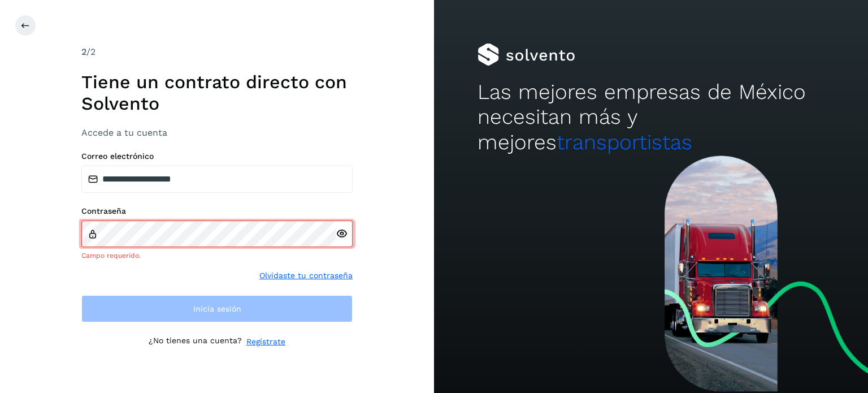  What do you see at coordinates (84, 51) in the screenshot?
I see `span: 2` at bounding box center [84, 51].